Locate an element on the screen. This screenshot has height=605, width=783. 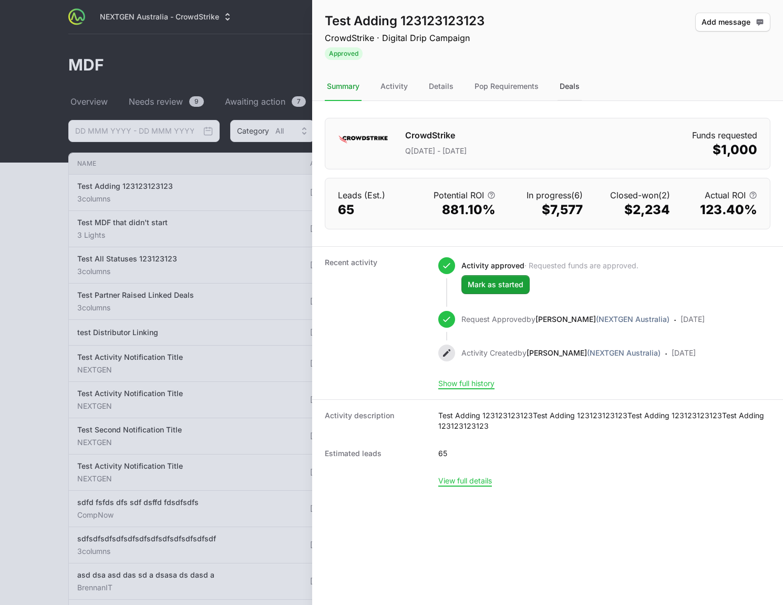
dt: Funds requested is located at coordinates (725, 135).